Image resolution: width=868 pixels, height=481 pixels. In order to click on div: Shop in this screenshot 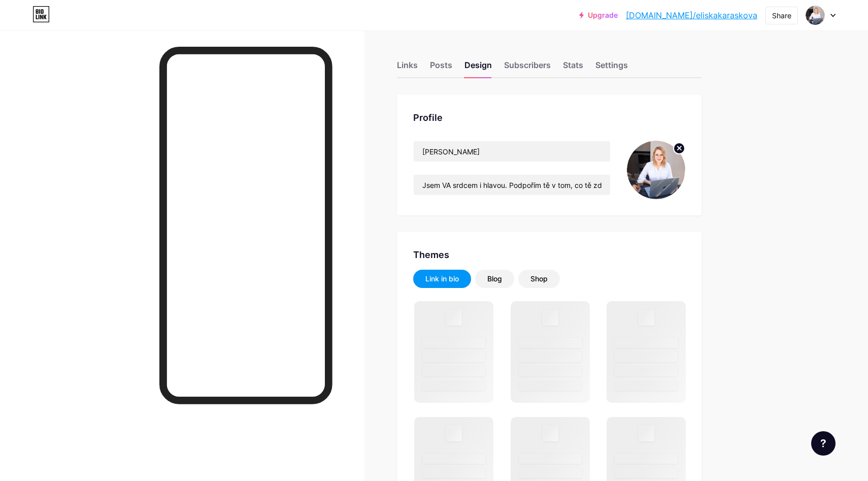, I will do `click(539, 279)`.